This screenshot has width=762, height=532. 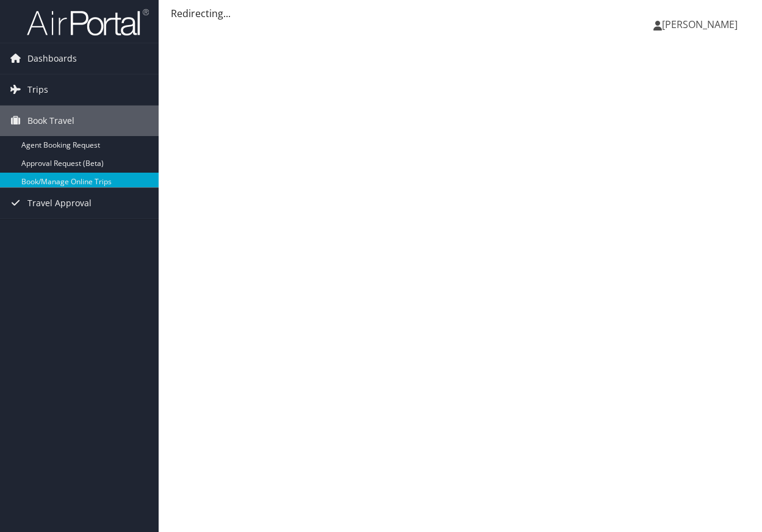 What do you see at coordinates (460, 13) in the screenshot?
I see `div: Redirecting...` at bounding box center [460, 13].